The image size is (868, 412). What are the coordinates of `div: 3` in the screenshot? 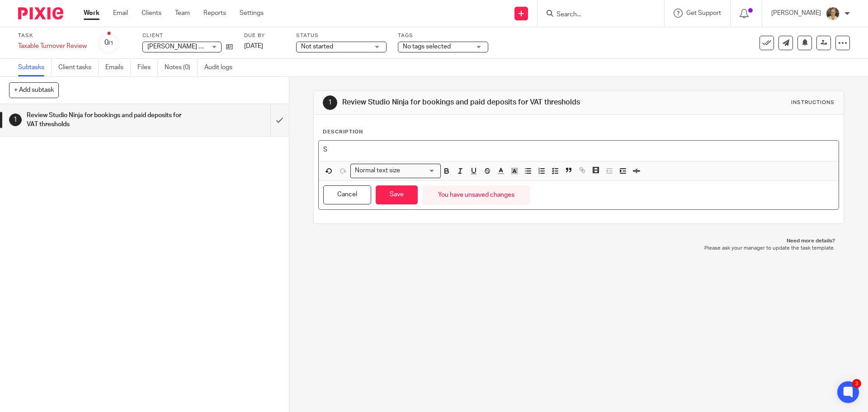 It's located at (857, 383).